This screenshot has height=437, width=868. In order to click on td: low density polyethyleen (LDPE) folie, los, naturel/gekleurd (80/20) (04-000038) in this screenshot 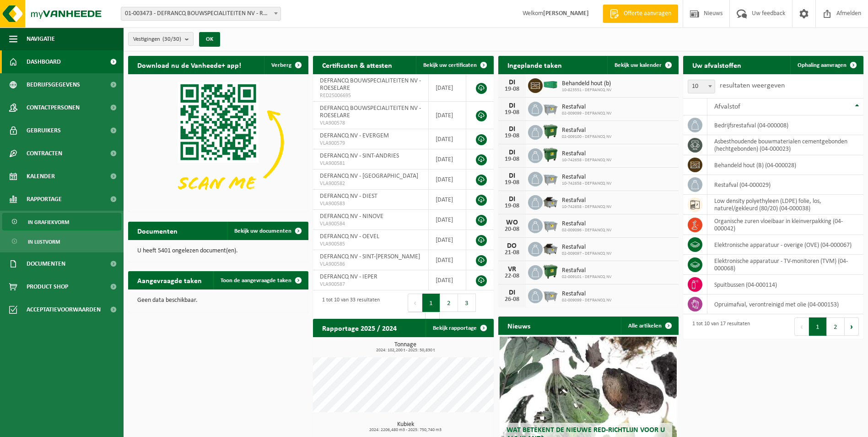, I will do `click(785, 205)`.